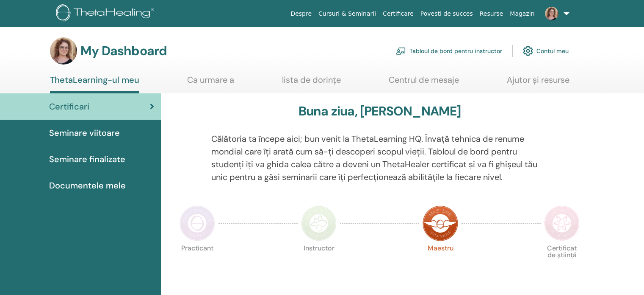  I want to click on p: Practicant, so click(197, 263).